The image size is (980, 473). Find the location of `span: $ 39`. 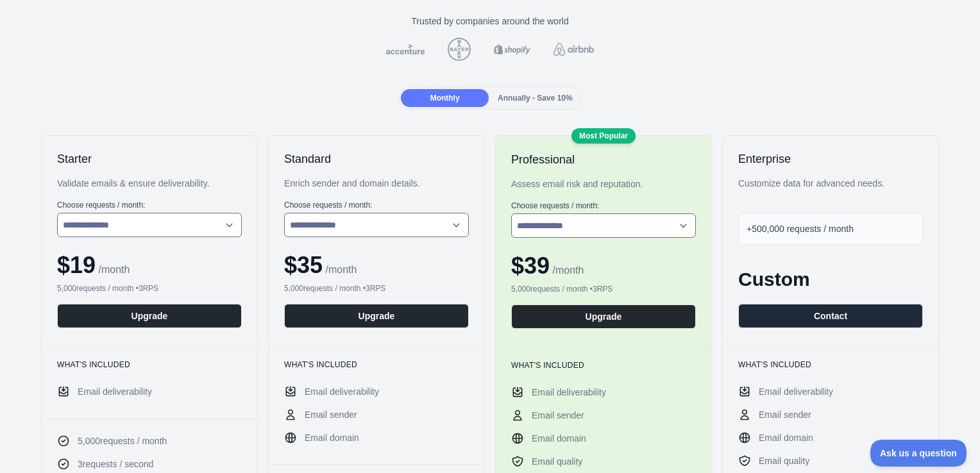

span: $ 39 is located at coordinates (530, 266).